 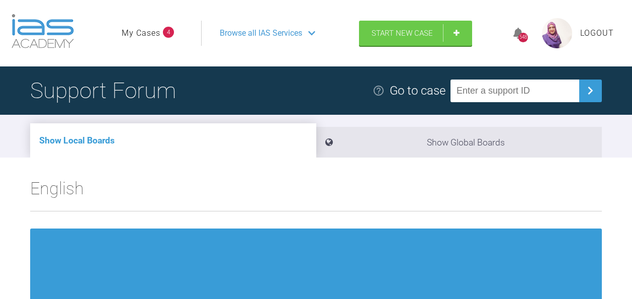 I want to click on span: 4, so click(x=168, y=32).